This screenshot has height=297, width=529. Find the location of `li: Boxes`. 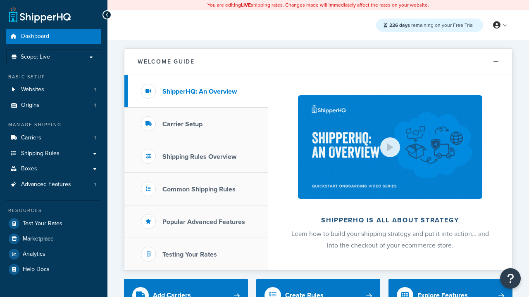

li: Boxes is located at coordinates (54, 169).